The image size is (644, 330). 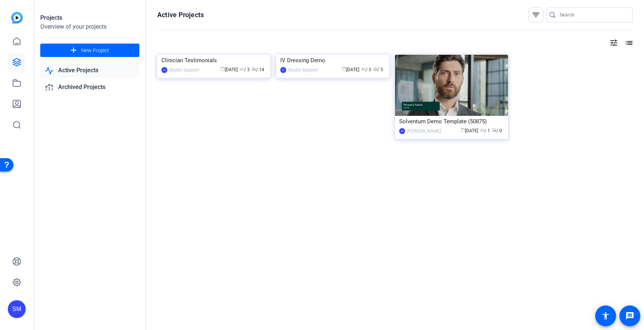 I want to click on span: / 14, so click(x=258, y=70).